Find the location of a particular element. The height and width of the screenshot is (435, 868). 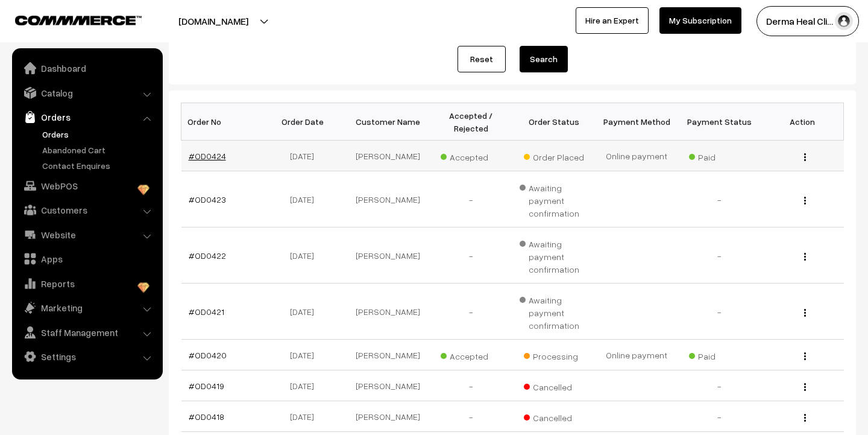

th: Order Status is located at coordinates (553, 122).